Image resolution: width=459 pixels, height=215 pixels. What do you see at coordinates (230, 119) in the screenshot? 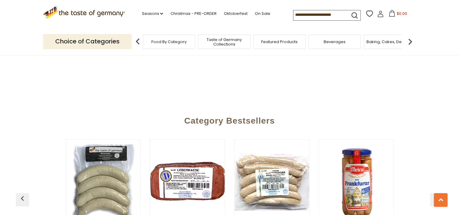
I see `div: Category Bestsellers` at bounding box center [230, 119].